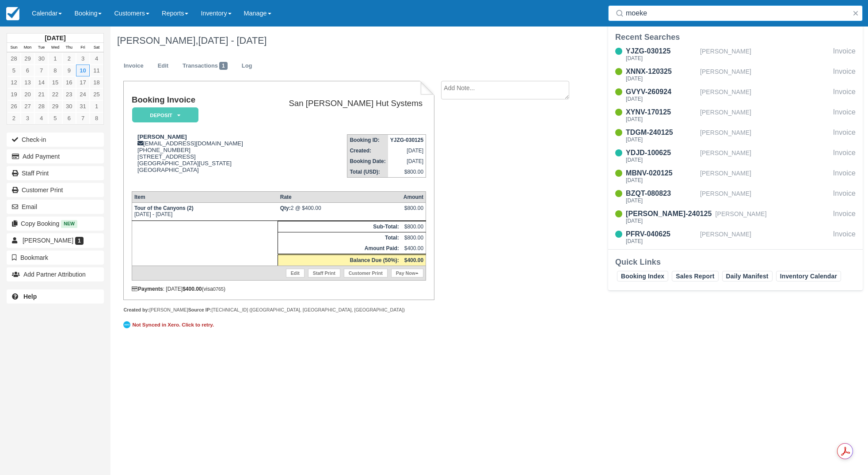 The image size is (868, 475). What do you see at coordinates (14, 94) in the screenshot?
I see `a: 19` at bounding box center [14, 94].